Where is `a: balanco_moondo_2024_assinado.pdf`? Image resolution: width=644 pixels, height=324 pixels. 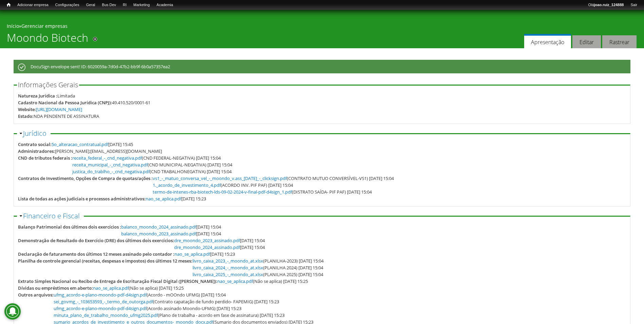 a: balanco_moondo_2024_assinado.pdf is located at coordinates (159, 227).